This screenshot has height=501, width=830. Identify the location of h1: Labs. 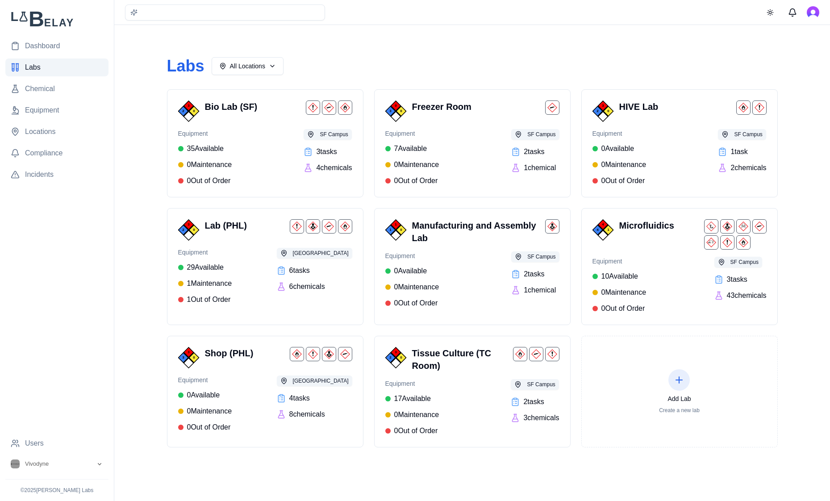
(186, 66).